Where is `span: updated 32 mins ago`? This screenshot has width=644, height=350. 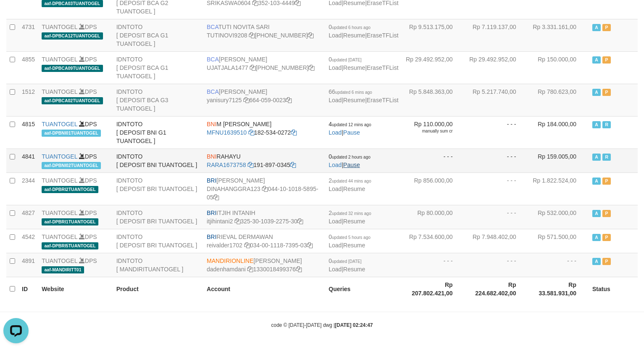
span: updated 32 mins ago is located at coordinates (351, 214).